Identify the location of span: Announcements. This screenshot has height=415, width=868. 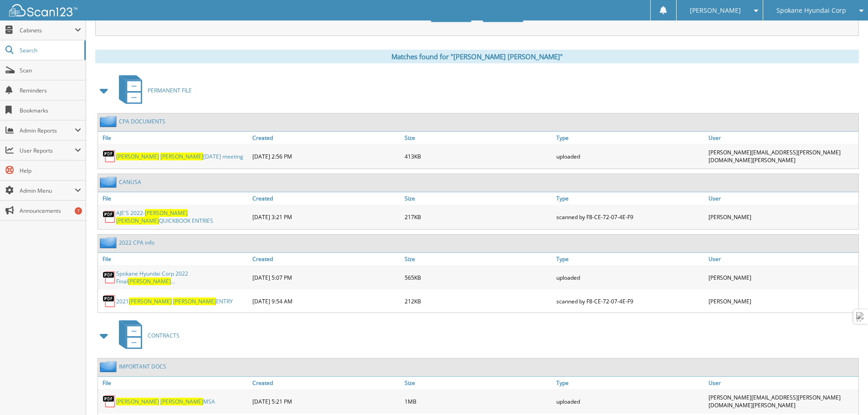
(50, 210).